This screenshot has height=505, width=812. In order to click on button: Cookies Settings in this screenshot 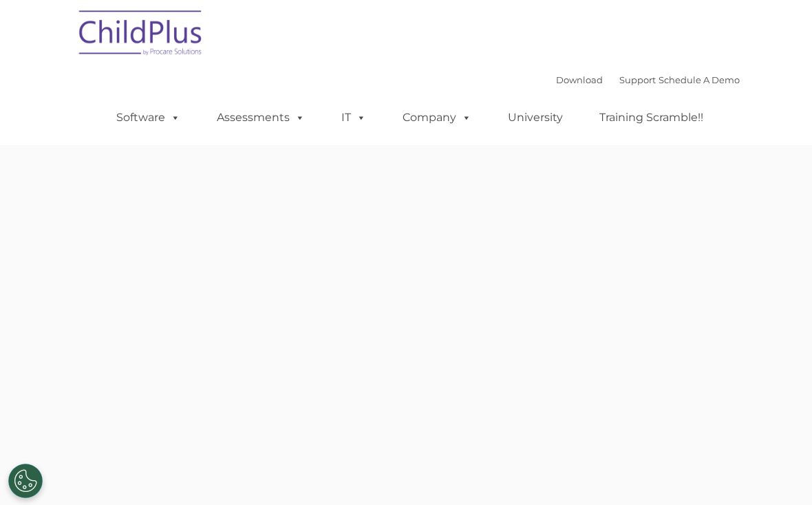, I will do `click(26, 481)`.